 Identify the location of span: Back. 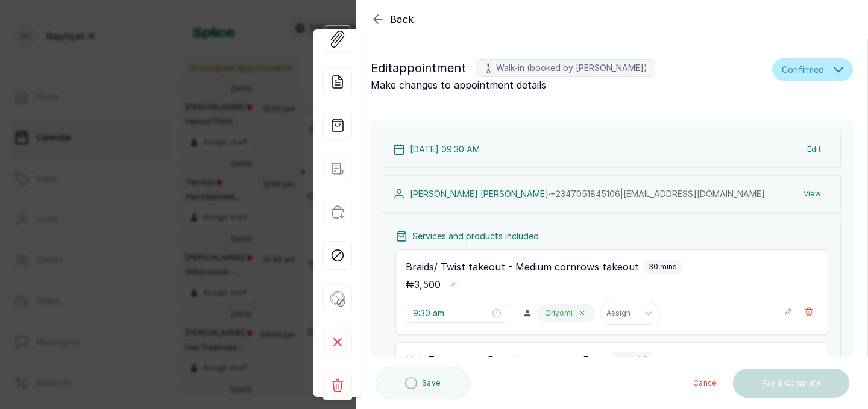
(402, 19).